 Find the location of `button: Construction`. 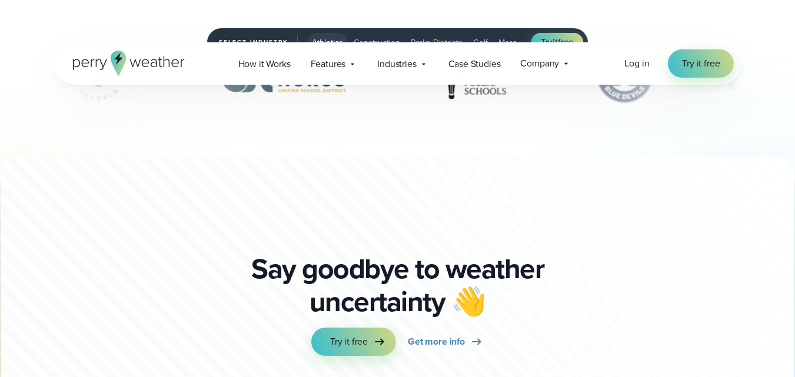

button: Construction is located at coordinates (377, 42).